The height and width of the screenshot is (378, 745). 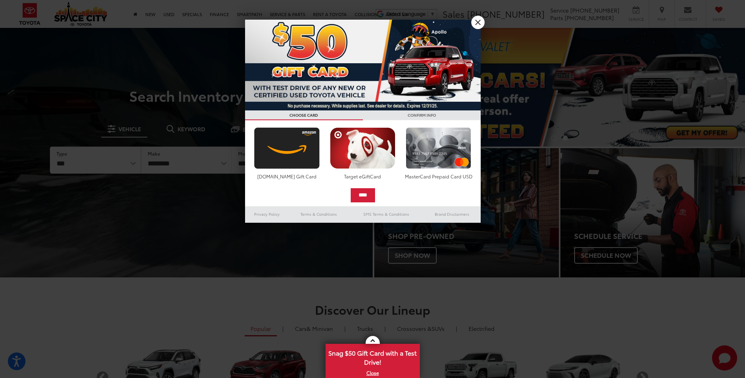 What do you see at coordinates (386, 214) in the screenshot?
I see `a: SMS Terms & Conditions` at bounding box center [386, 214].